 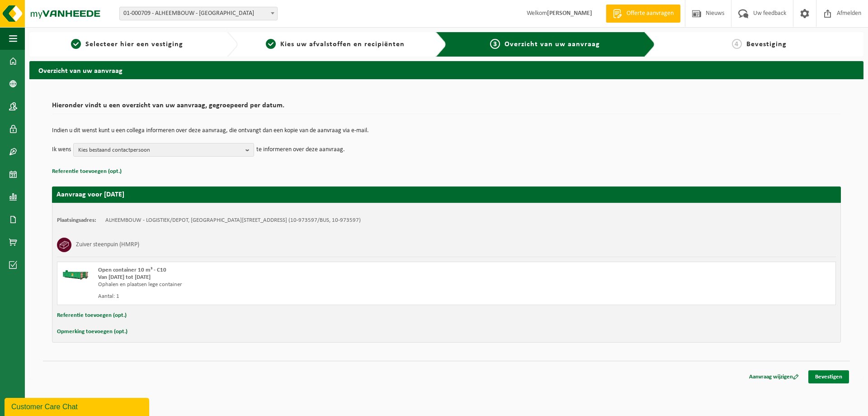 What do you see at coordinates (290, 297) in the screenshot?
I see `div: Aantal: 1` at bounding box center [290, 297].